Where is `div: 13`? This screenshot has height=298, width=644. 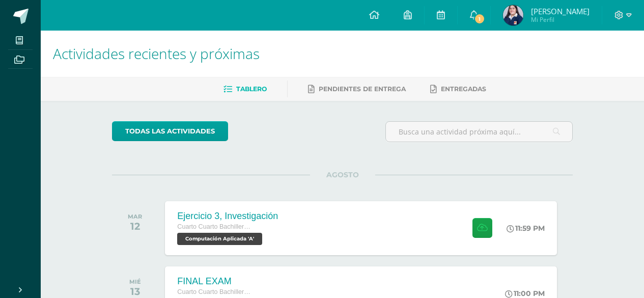
div: 13 is located at coordinates (135, 291).